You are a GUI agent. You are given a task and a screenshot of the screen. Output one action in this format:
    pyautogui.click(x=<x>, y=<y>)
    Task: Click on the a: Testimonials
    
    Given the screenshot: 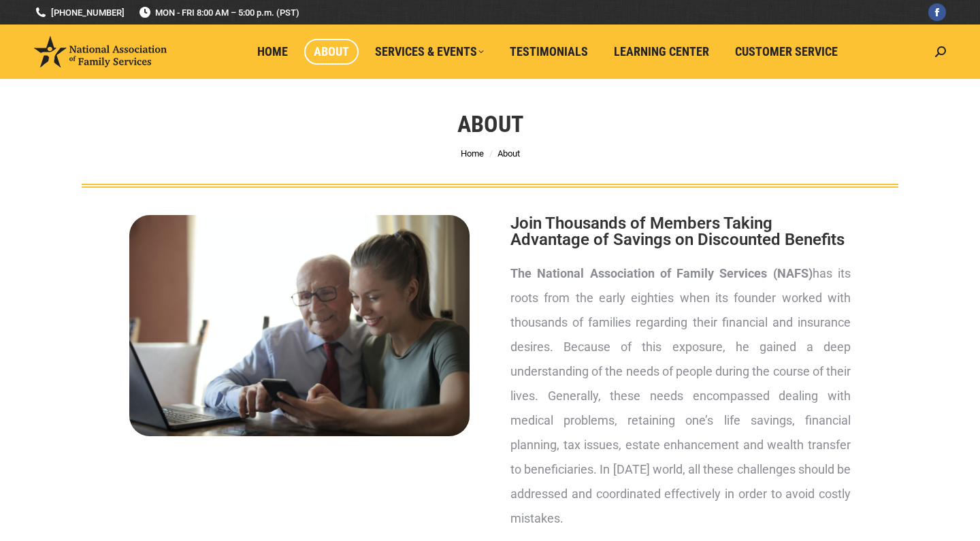 What is the action you would take?
    pyautogui.click(x=549, y=52)
    